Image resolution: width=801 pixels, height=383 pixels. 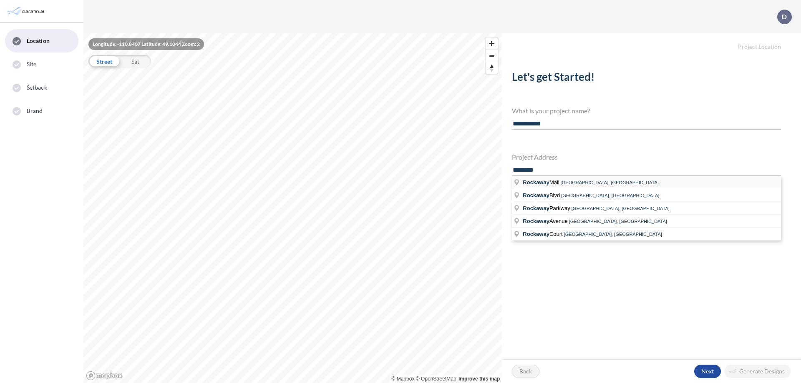 What do you see at coordinates (784, 17) in the screenshot?
I see `p: D` at bounding box center [784, 17].